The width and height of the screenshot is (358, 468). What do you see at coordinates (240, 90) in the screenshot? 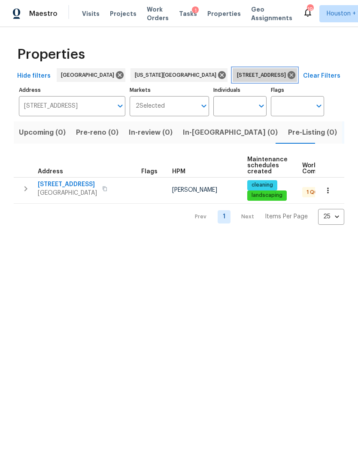
I see `label: Individuals` at bounding box center [240, 90].